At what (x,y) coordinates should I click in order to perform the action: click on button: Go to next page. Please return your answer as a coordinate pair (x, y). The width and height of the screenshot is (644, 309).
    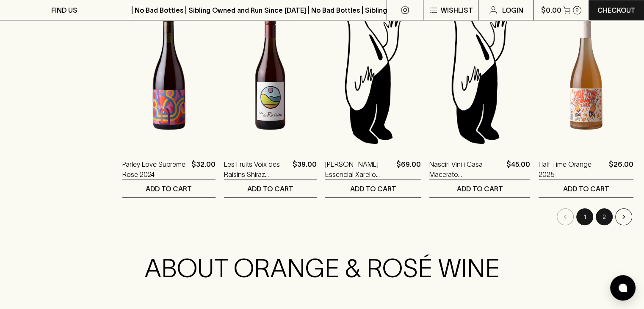
    Looking at the image, I should click on (624, 217).